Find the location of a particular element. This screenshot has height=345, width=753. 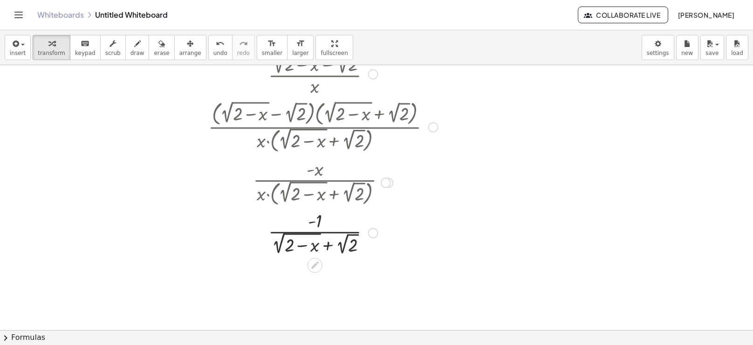

button: load is located at coordinates (737, 48).